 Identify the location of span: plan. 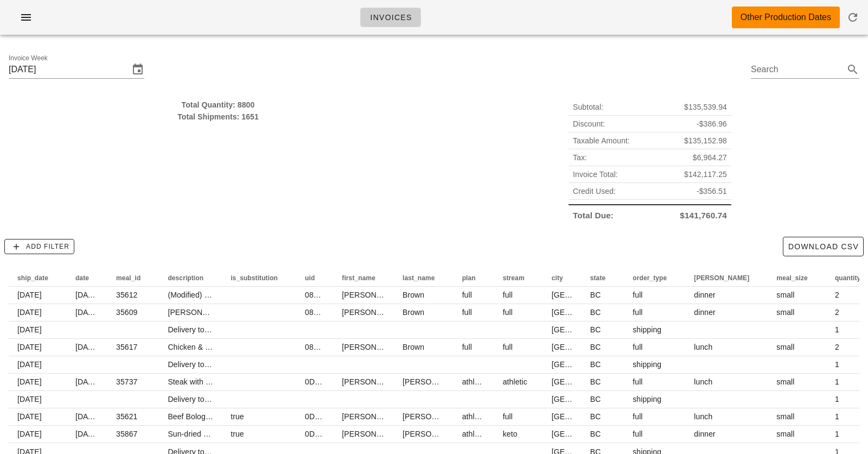
(469, 278).